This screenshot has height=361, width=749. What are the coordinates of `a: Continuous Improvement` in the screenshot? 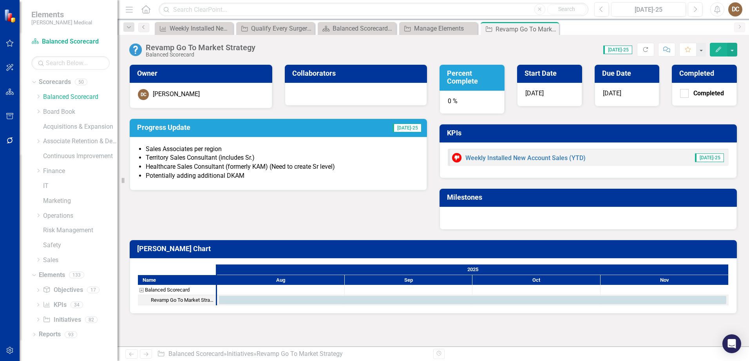 It's located at (80, 156).